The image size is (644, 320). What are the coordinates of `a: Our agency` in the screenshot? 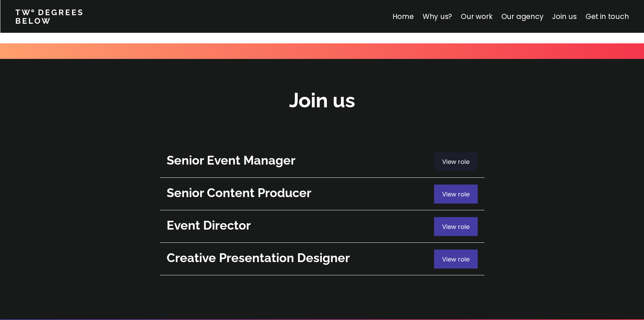 It's located at (522, 16).